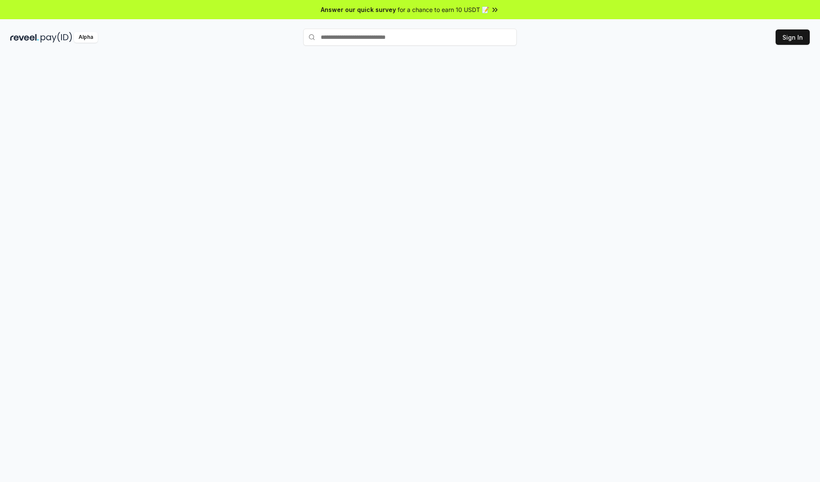 This screenshot has width=820, height=482. Describe the element at coordinates (793, 37) in the screenshot. I see `button: Sign In` at that location.